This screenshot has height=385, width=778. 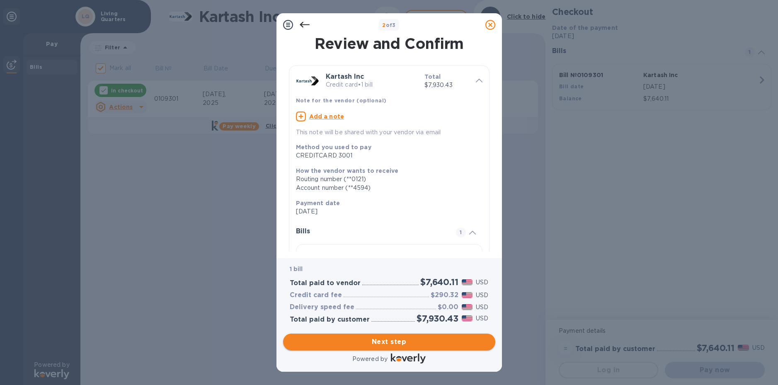 What do you see at coordinates (407, 255) in the screenshot?
I see `p: Kartash Inc` at bounding box center [407, 255].